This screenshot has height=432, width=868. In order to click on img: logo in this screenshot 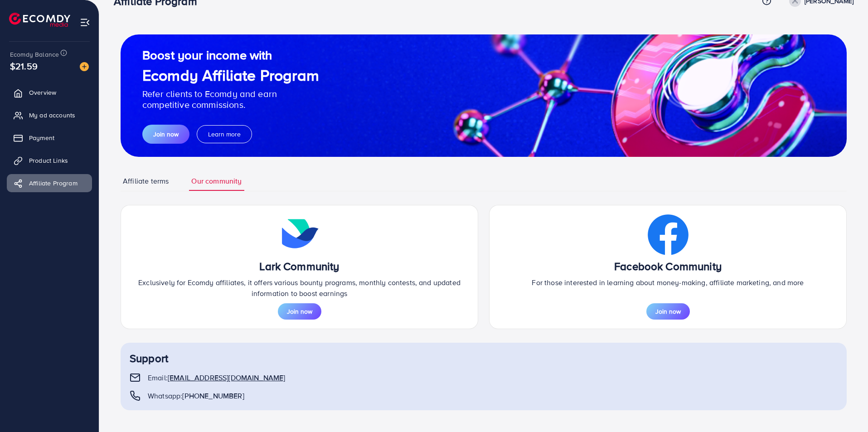, I will do `click(40, 20)`.